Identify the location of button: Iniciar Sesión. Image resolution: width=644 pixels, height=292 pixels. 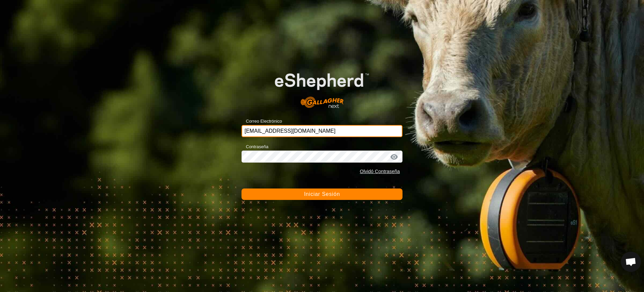
(322, 194).